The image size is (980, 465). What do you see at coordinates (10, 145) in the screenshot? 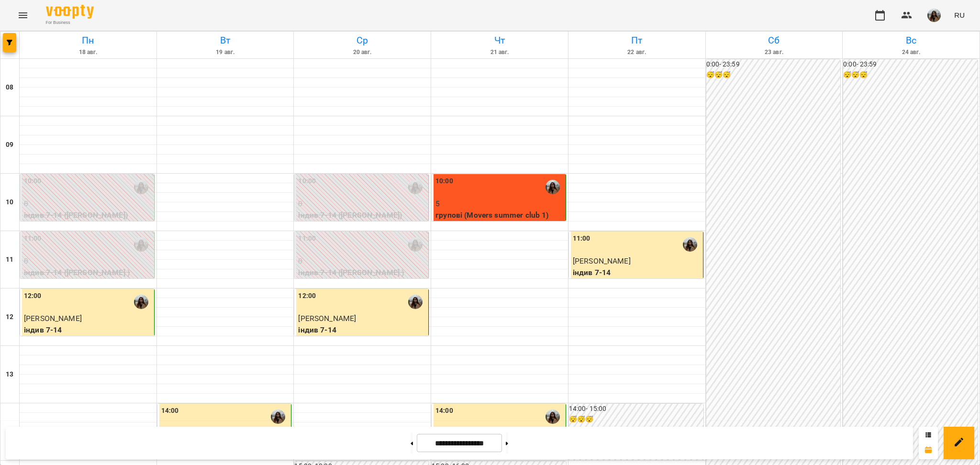
I see `h6: 09` at bounding box center [10, 145].